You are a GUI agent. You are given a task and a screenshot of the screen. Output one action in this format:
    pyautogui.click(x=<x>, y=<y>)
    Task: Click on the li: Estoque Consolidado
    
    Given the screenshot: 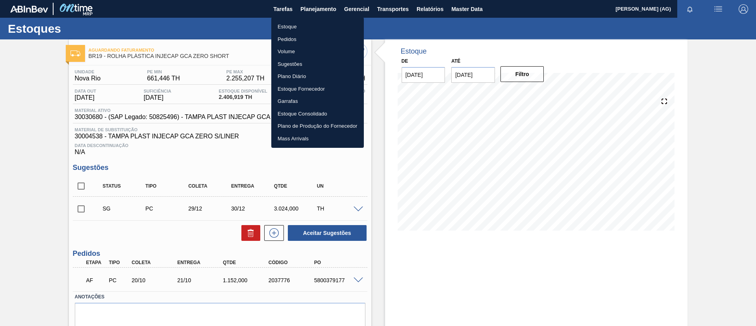 What is the action you would take?
    pyautogui.click(x=317, y=114)
    